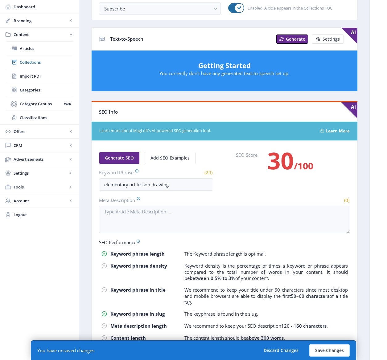 The image size is (387, 360). Describe the element at coordinates (266, 296) in the screenshot. I see `p: We recommend to keep your title under 60 characters since most desktop and mobile browsers are ab...` at that location.